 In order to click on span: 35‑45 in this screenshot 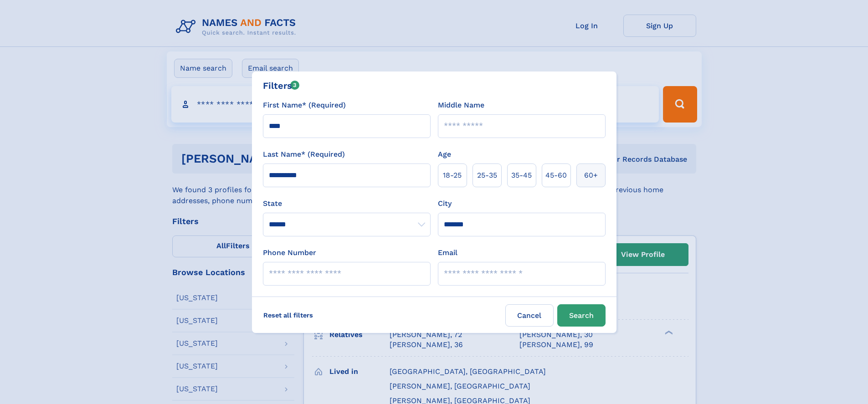, I will do `click(521, 175)`.